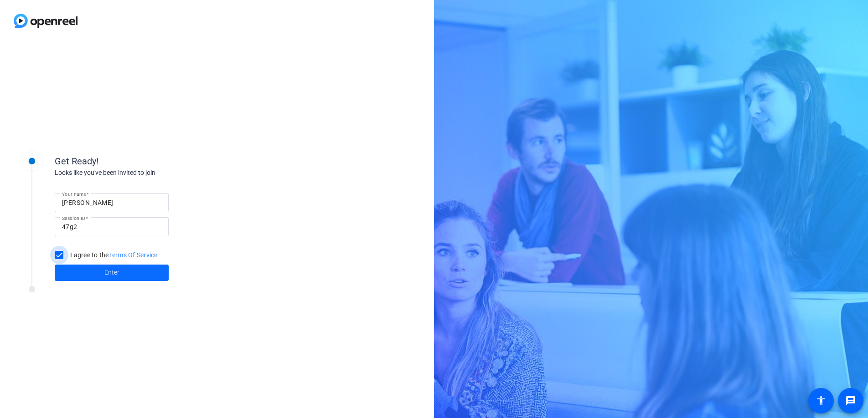 The height and width of the screenshot is (418, 868). What do you see at coordinates (74, 194) in the screenshot?
I see `mat-label: Your name` at bounding box center [74, 194].